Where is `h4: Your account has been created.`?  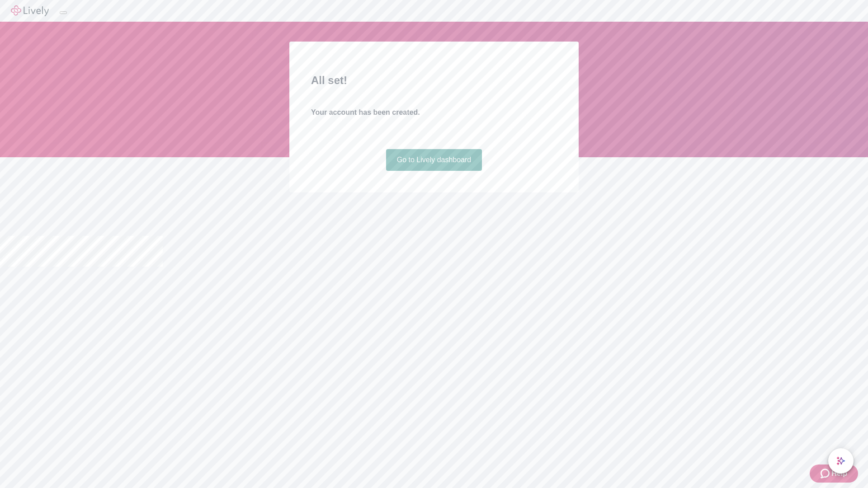 h4: Your account has been created. is located at coordinates (434, 113).